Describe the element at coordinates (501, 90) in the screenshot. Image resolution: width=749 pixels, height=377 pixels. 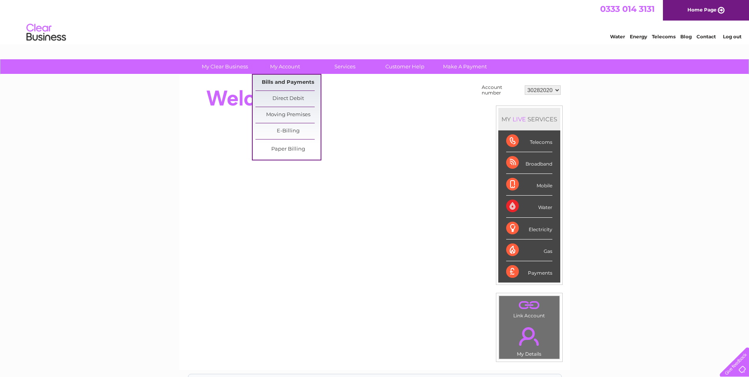
I see `td: Account number` at that location.